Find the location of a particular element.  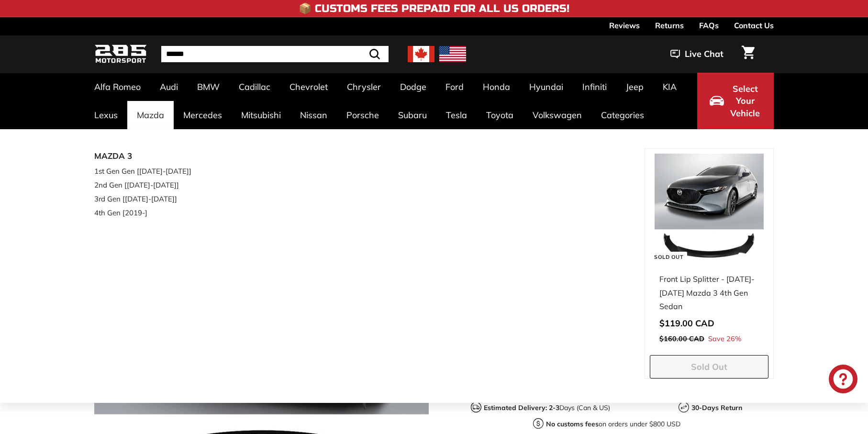

a: 4th Gen [2019-] is located at coordinates (151, 213).